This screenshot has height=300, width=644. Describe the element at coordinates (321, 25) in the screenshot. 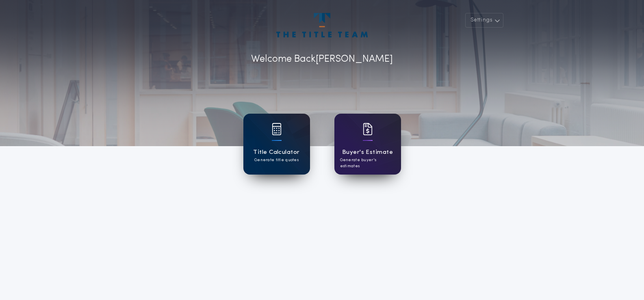

I see `img: account-logo` at that location.